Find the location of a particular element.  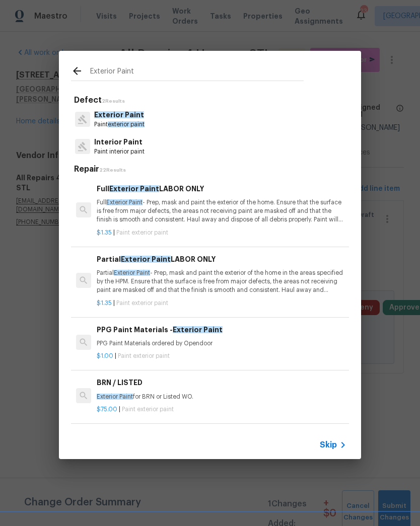

p: Full - Prep, mask and paint the exterior of the home. Ensure that the surface is free from major ... is located at coordinates (222, 211).